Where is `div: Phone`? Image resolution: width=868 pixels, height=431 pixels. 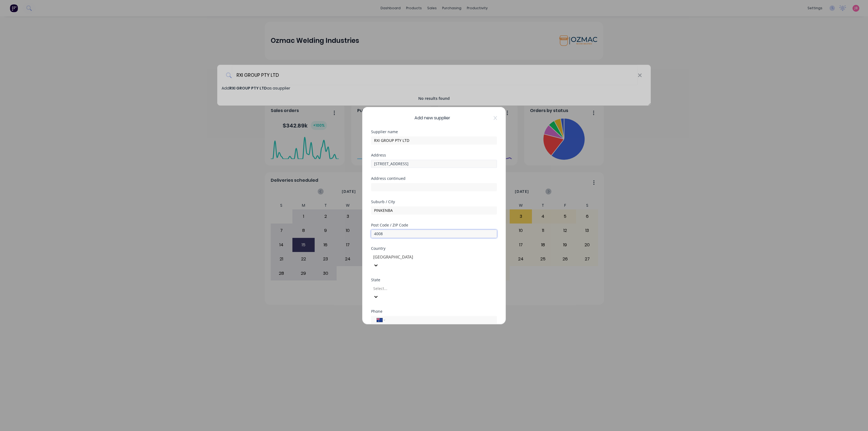
div: Phone is located at coordinates (434, 312).